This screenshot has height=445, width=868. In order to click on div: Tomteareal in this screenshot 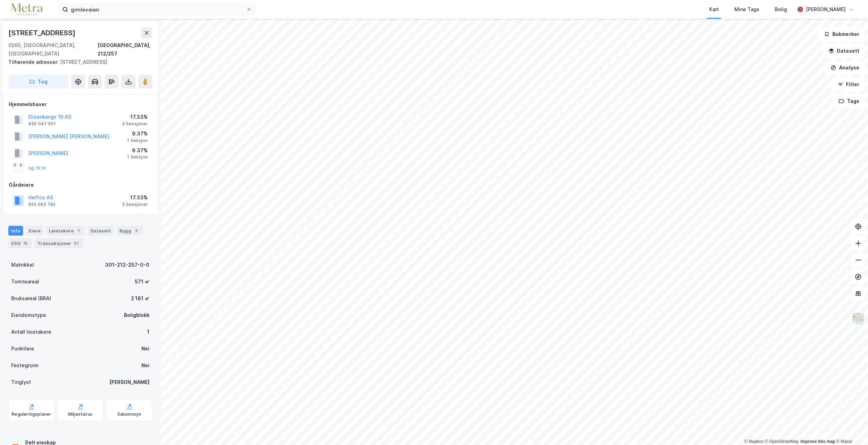, I will do `click(25, 282)`.